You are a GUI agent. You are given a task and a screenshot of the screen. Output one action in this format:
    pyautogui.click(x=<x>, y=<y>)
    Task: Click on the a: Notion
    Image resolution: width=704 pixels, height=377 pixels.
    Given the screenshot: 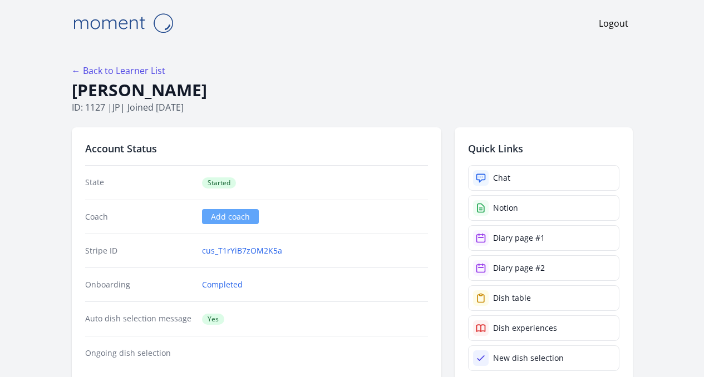 What is the action you would take?
    pyautogui.click(x=543, y=208)
    